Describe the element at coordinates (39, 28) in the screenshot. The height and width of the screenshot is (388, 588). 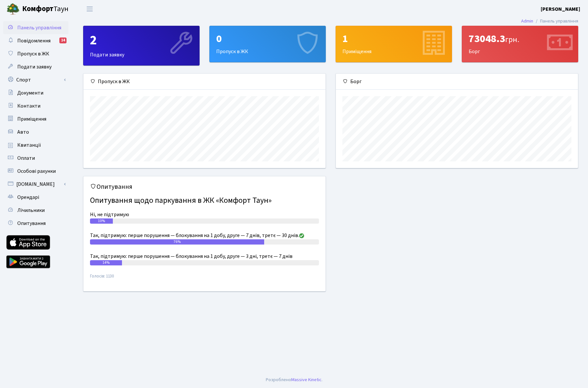
I see `span: Панель управління` at that location.